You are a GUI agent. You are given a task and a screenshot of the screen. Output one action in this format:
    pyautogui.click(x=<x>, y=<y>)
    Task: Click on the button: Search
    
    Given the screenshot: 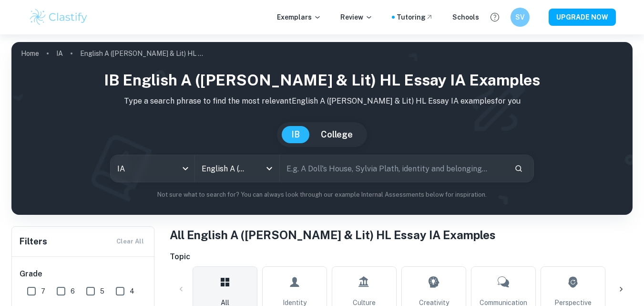 What is the action you would take?
    pyautogui.click(x=519, y=169)
    